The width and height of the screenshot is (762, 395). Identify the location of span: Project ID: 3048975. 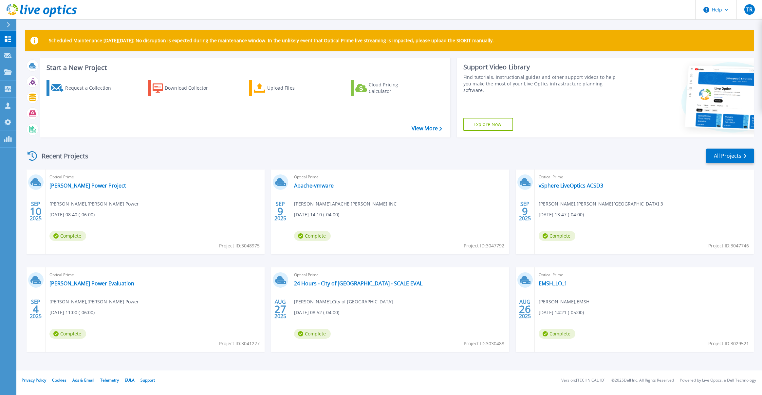
(239, 246).